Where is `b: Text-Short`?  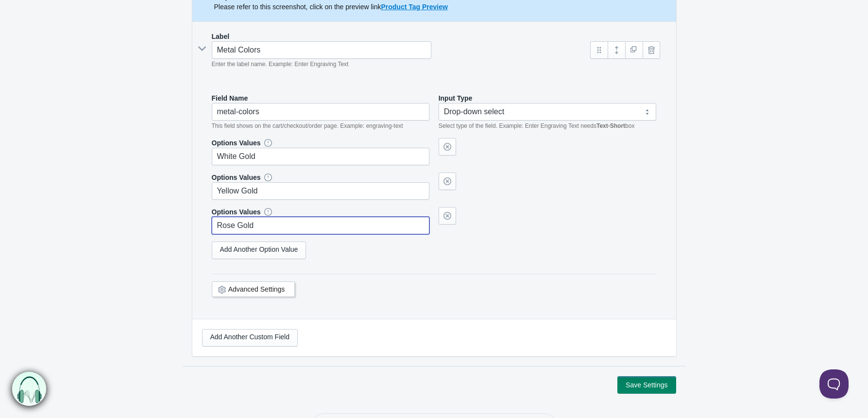
b: Text-Short is located at coordinates (610, 126).